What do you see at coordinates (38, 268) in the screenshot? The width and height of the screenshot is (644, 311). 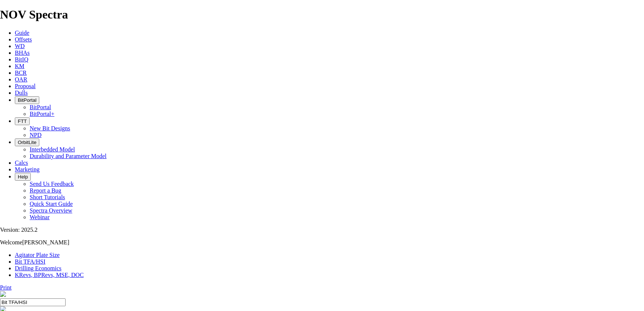 I see `a: Drilling Economics` at bounding box center [38, 268].